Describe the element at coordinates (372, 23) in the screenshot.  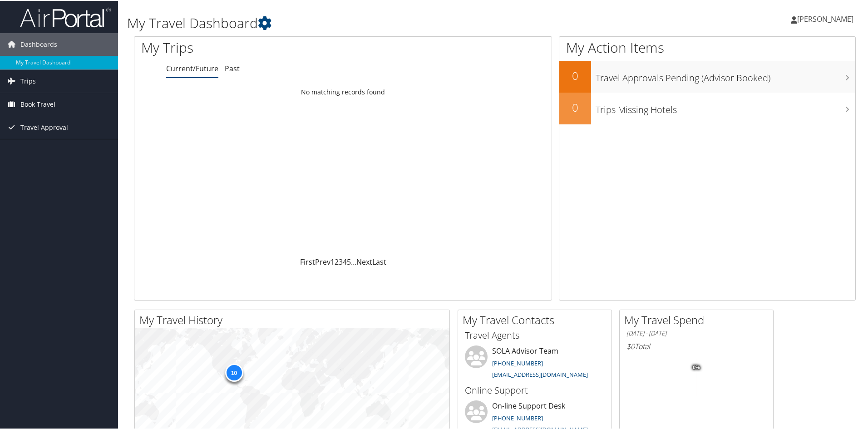
I see `h1: My Travel Dashboard` at that location.